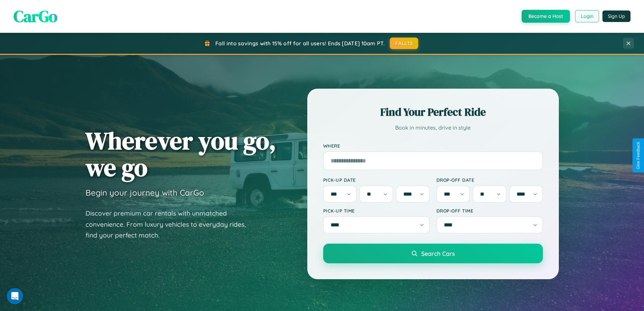 This screenshot has height=311, width=644. Describe the element at coordinates (616, 16) in the screenshot. I see `button: Sign Up` at that location.